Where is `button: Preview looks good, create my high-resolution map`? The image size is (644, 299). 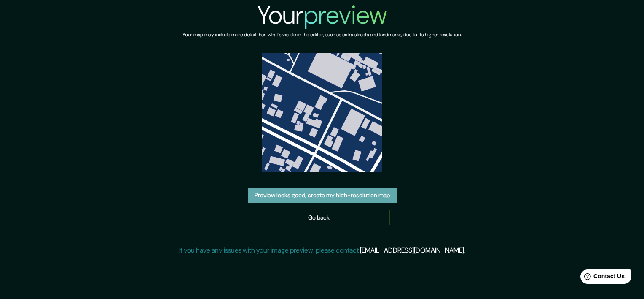 button: Preview looks good, create my high-resolution map is located at coordinates (322, 195).